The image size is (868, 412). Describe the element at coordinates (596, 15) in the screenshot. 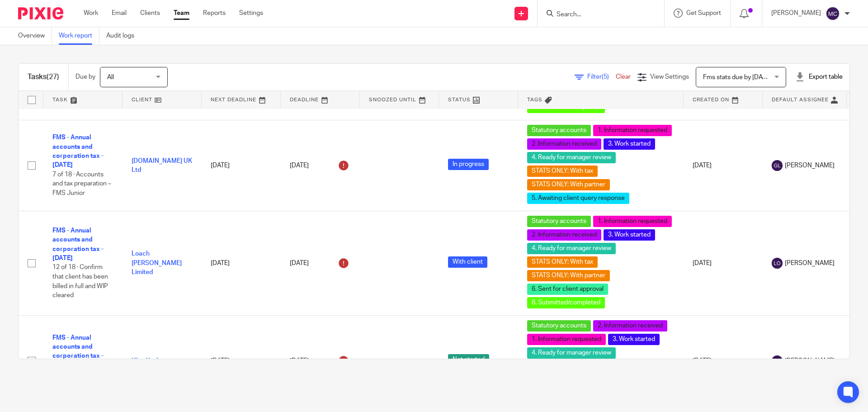

I see `input: Search` at that location.